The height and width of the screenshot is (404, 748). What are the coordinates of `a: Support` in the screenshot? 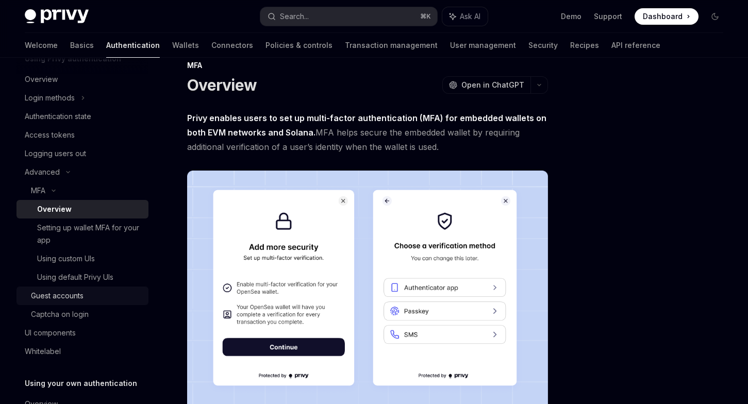 It's located at (608, 17).